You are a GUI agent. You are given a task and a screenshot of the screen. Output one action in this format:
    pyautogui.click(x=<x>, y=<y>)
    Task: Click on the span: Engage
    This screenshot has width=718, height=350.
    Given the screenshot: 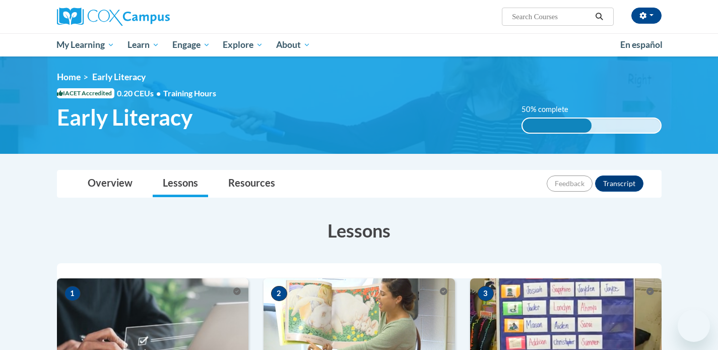 What is the action you would take?
    pyautogui.click(x=191, y=45)
    